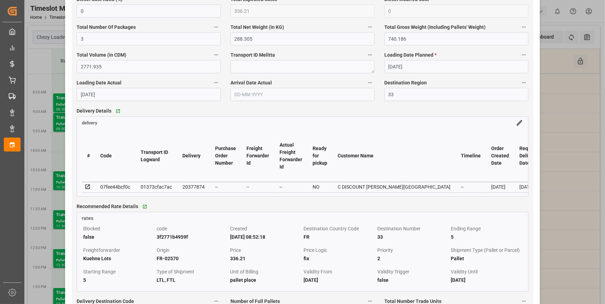 Image resolution: width=605 pixels, height=304 pixels. What do you see at coordinates (339, 259) in the screenshot?
I see `div: fix` at bounding box center [339, 259].